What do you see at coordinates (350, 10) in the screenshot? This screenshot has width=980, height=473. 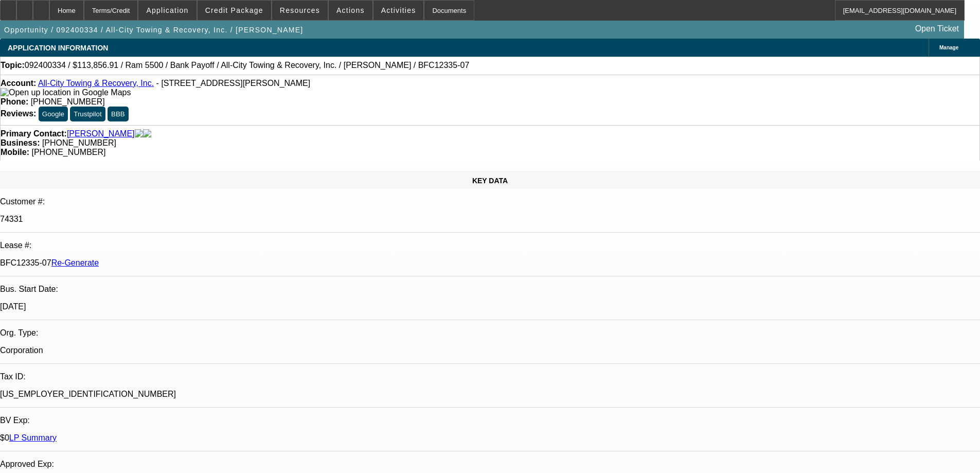 I see `button: Actions` at bounding box center [350, 10].